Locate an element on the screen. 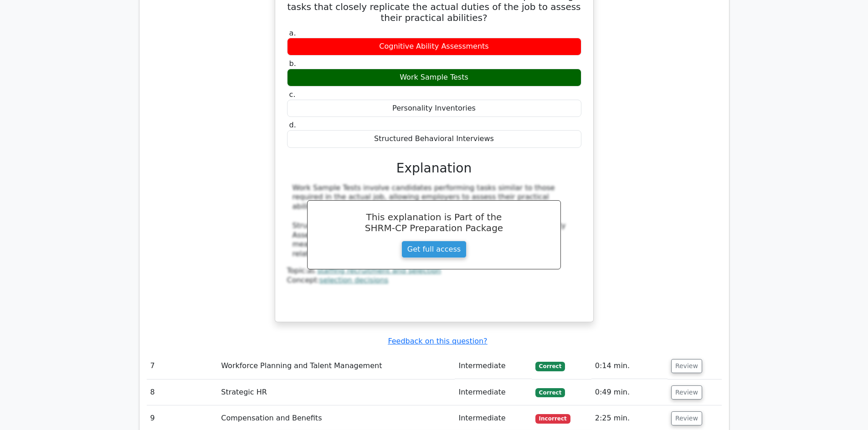 Image resolution: width=868 pixels, height=430 pixels. span: Incorrect is located at coordinates (553, 419).